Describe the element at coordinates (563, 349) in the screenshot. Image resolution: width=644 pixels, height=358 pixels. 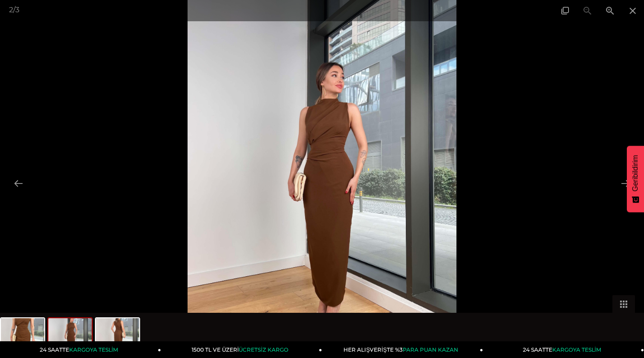
I see `a: 24 SAATTEKARGOYA TESLİM` at that location.